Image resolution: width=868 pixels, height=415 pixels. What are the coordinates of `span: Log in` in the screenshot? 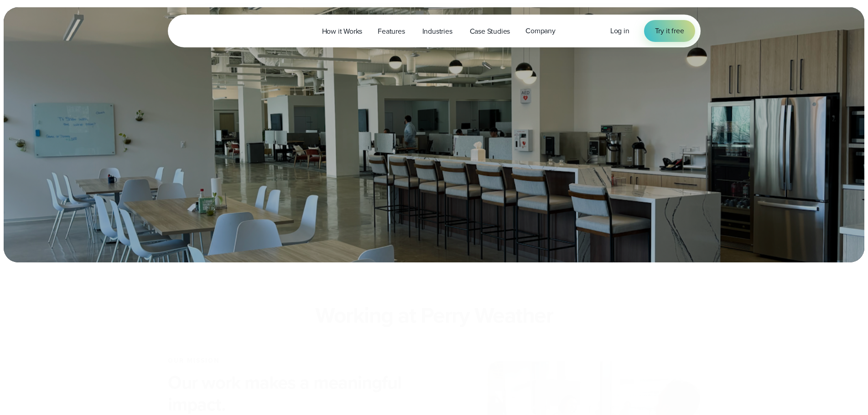 It's located at (620, 30).